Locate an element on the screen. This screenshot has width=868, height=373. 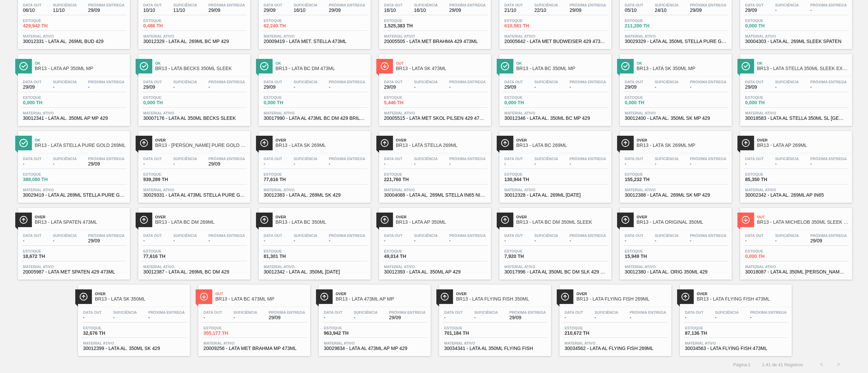
span: 10/10 is located at coordinates (152, 10).